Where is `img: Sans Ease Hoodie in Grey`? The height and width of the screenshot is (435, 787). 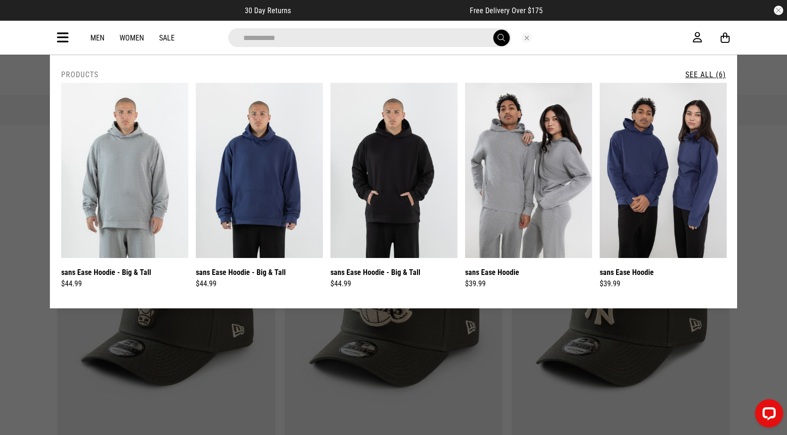
img: Sans Ease Hoodie in Grey is located at coordinates (529, 170).